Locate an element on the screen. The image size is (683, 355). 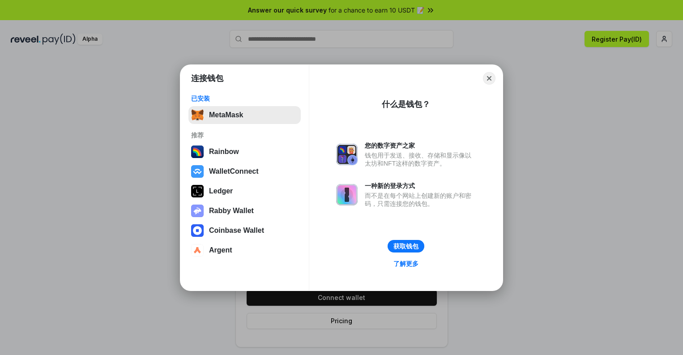
h1: 连接钱包 is located at coordinates (207, 78).